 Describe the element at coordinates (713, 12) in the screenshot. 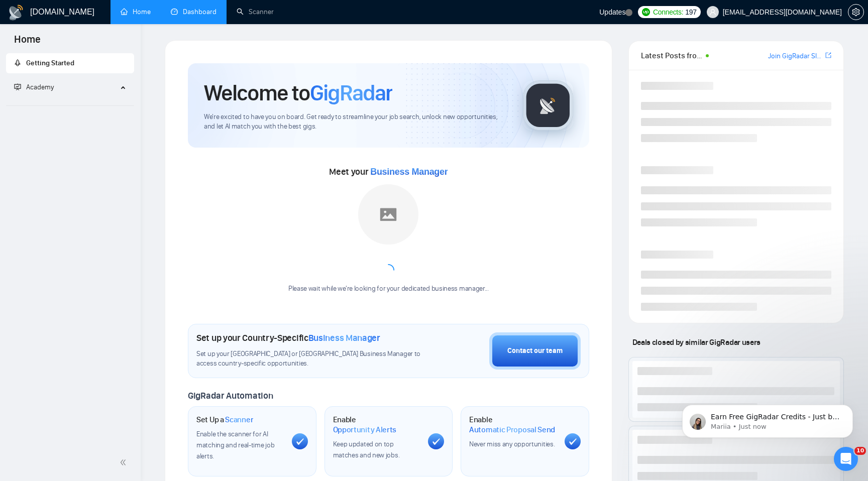

I see `span: user` at that location.